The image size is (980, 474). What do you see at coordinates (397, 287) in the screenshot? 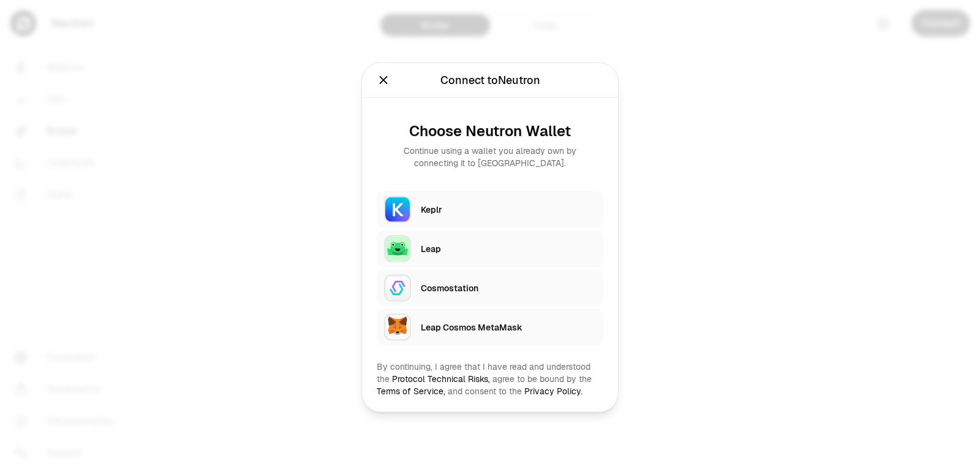
I see `img: Cosmostation` at bounding box center [397, 287].